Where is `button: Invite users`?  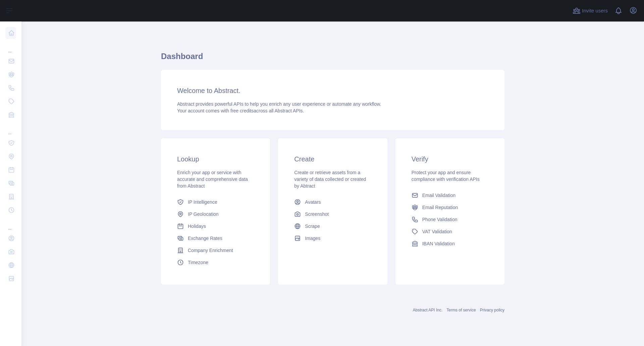
button: Invite users is located at coordinates (590, 11).